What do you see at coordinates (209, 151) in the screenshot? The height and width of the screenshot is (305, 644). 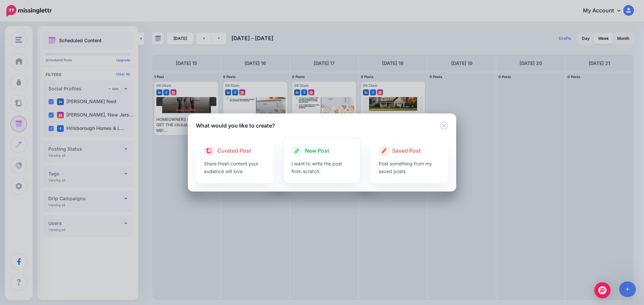 I see `img: curate.png` at bounding box center [209, 151].